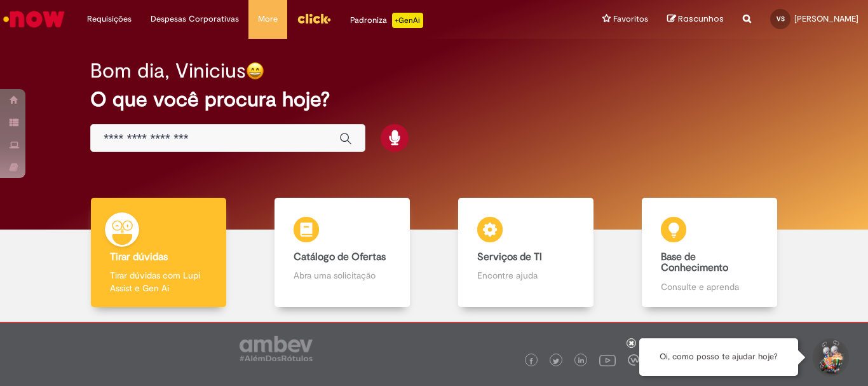  Describe the element at coordinates (194, 19) in the screenshot. I see `span: Despesas Corporativas` at that location.